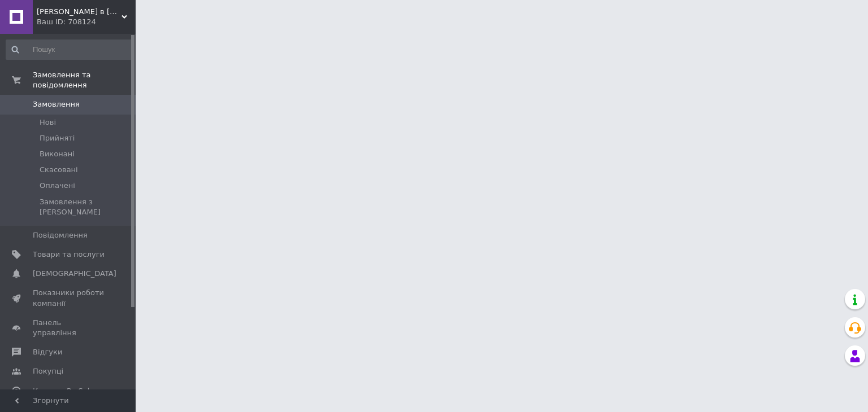 The height and width of the screenshot is (412, 868). What do you see at coordinates (59, 170) in the screenshot?
I see `span: Скасовані` at bounding box center [59, 170].